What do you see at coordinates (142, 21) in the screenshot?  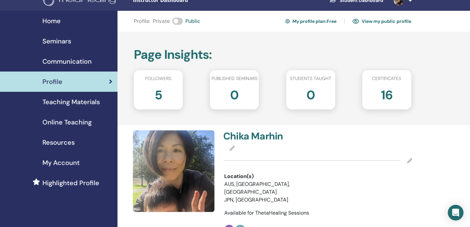 I see `span: Profile :` at bounding box center [142, 21].